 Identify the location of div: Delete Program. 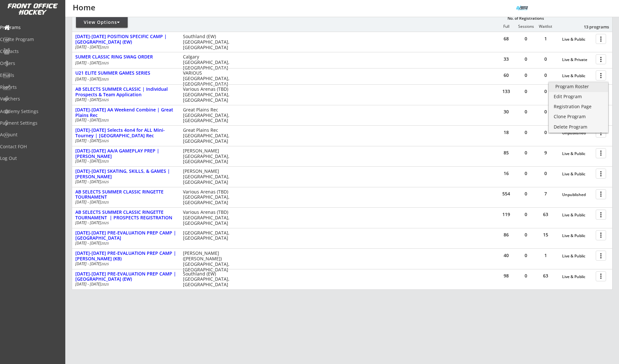
(578, 127).